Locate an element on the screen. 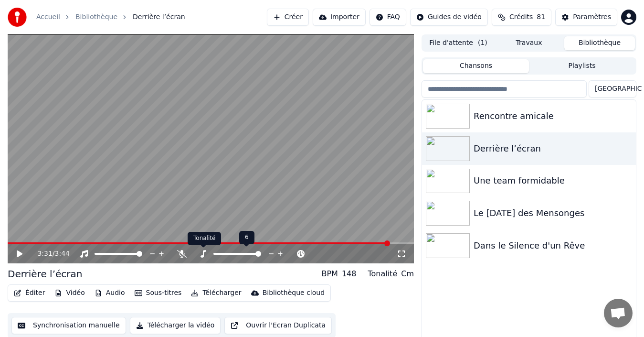 The width and height of the screenshot is (644, 337). span: ( 1 ) is located at coordinates (483, 43).